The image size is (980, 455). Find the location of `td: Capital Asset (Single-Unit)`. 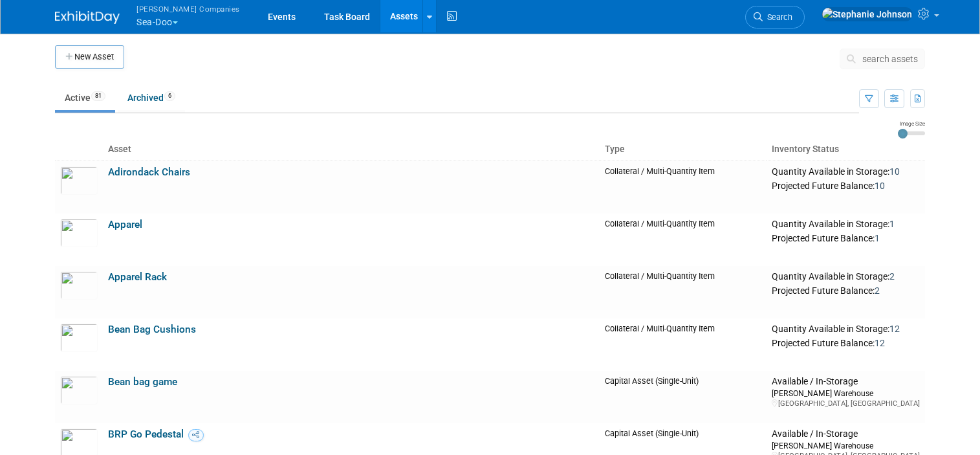

td: Capital Asset (Single-Unit) is located at coordinates (683, 397).